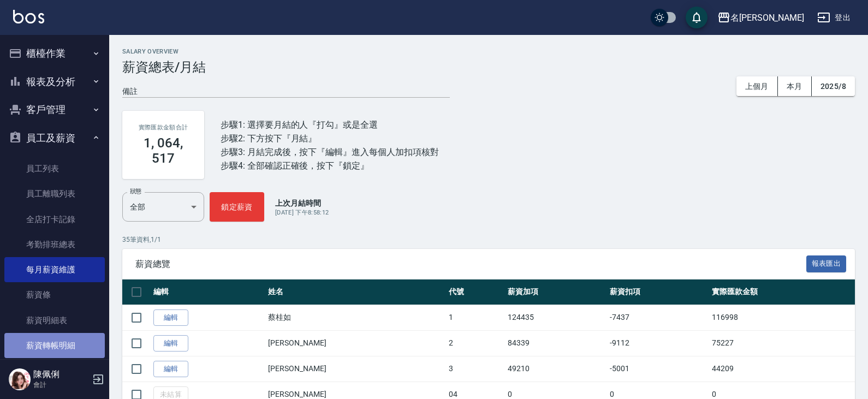  What do you see at coordinates (208, 292) in the screenshot?
I see `th: 編輯` at bounding box center [208, 292].